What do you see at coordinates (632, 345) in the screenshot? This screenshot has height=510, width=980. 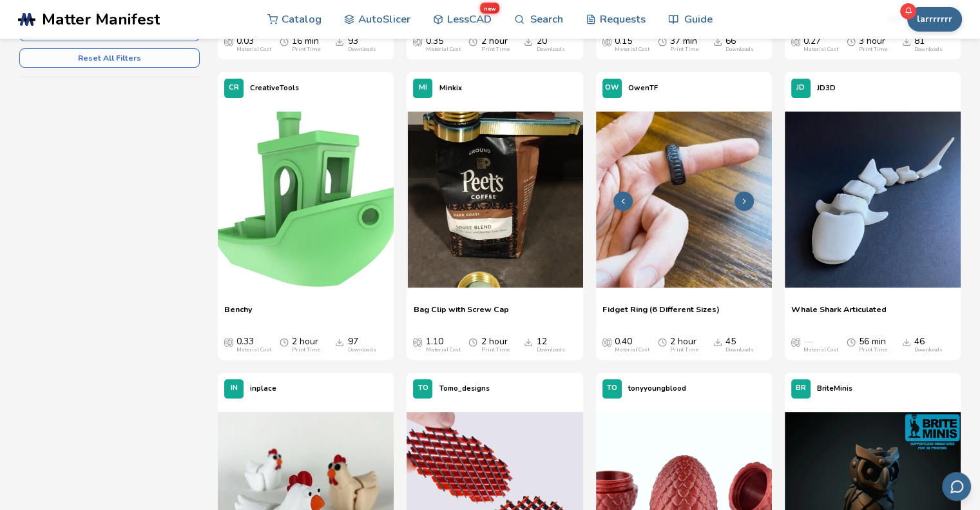 I see `div: 0.40` at bounding box center [632, 345].